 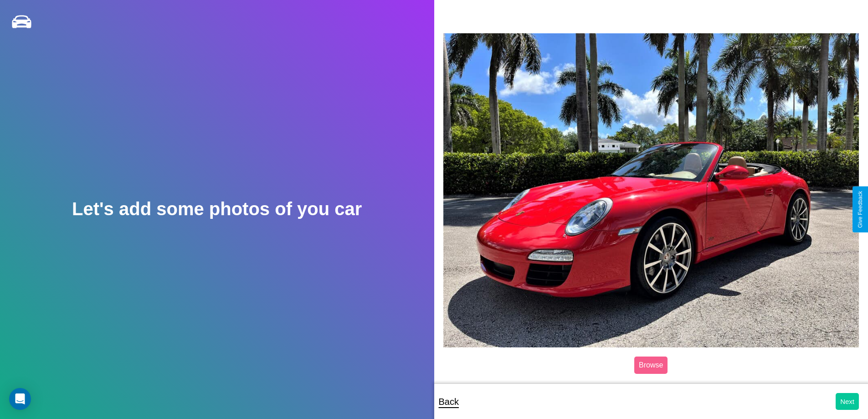 What do you see at coordinates (651, 365) in the screenshot?
I see `label: Browse` at bounding box center [651, 365].